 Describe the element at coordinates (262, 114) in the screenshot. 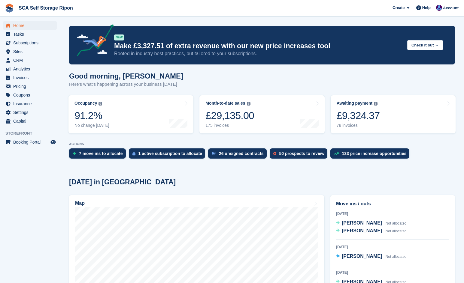

I see `a: Month-to-date sales £29,135.00 175 invoices` at that location.